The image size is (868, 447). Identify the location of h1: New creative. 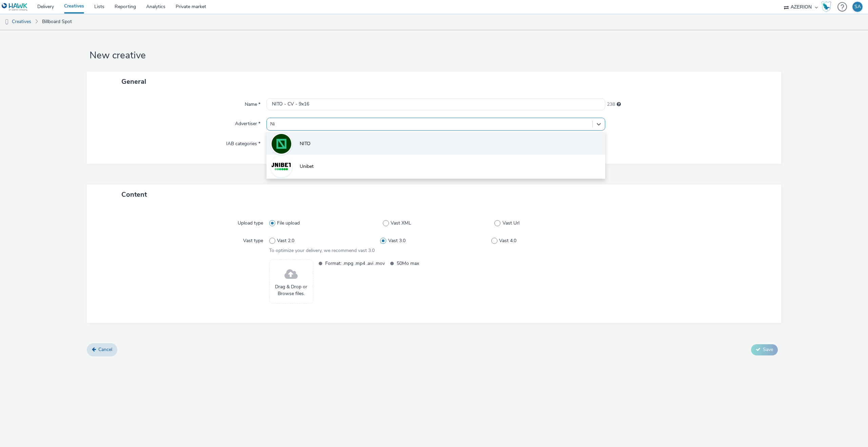
(434, 55).